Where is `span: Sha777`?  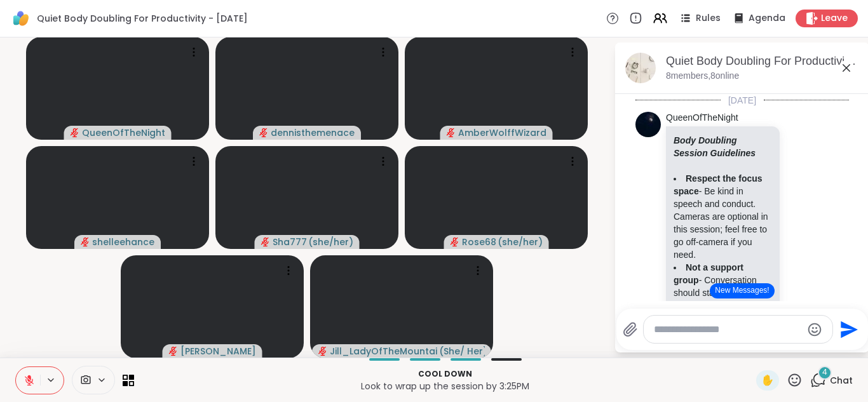 span: Sha777 is located at coordinates (290, 242).